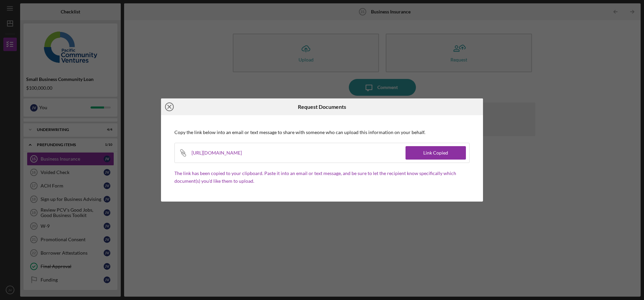 The image size is (644, 300). What do you see at coordinates (436, 153) in the screenshot?
I see `div: Link Copied` at bounding box center [436, 153].